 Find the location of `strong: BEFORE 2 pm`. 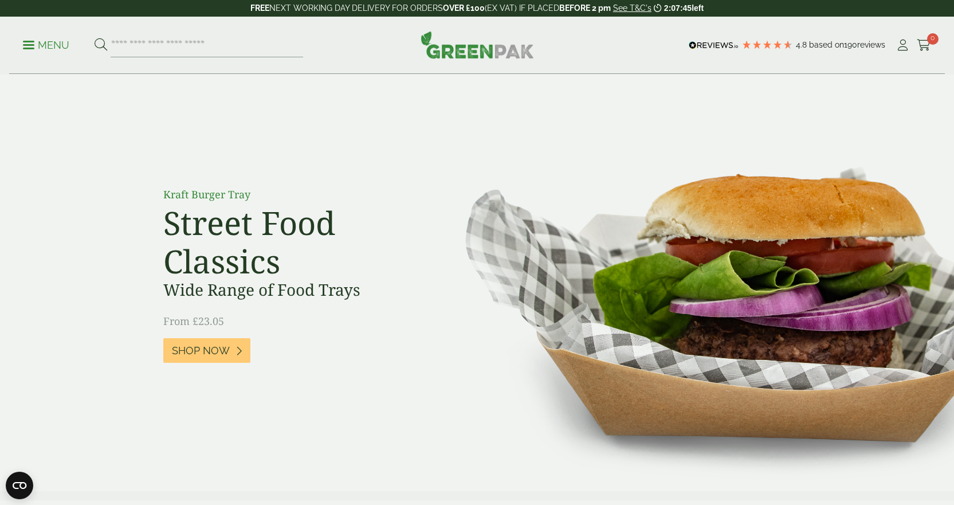

strong: BEFORE 2 pm is located at coordinates (585, 8).